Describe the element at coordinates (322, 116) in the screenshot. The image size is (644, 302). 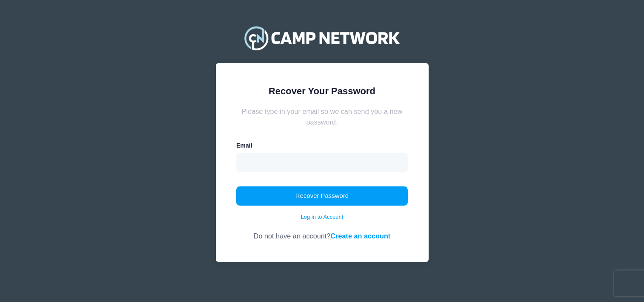
I see `div: Please type in your email so we can send you a new password.` at that location.